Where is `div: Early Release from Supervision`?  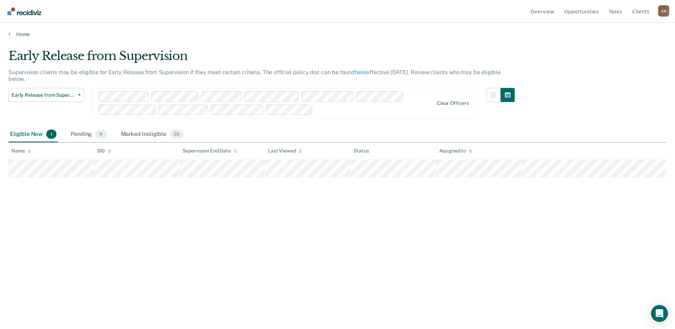 div: Early Release from Supervision is located at coordinates (262, 59).